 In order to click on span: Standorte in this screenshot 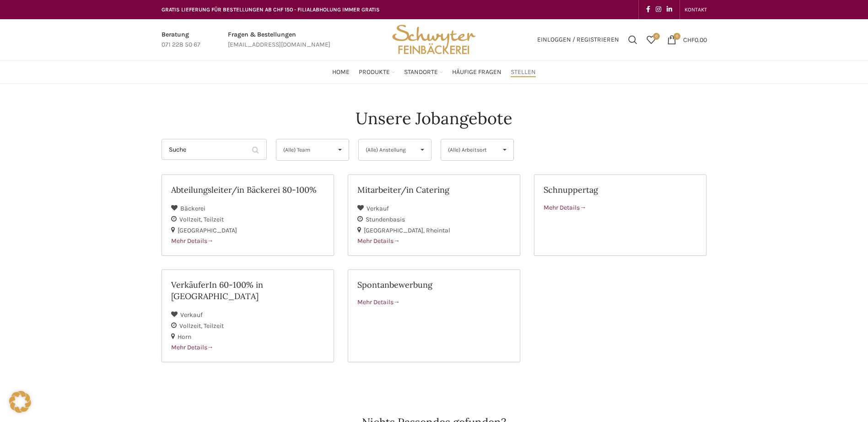, I will do `click(421, 73)`.